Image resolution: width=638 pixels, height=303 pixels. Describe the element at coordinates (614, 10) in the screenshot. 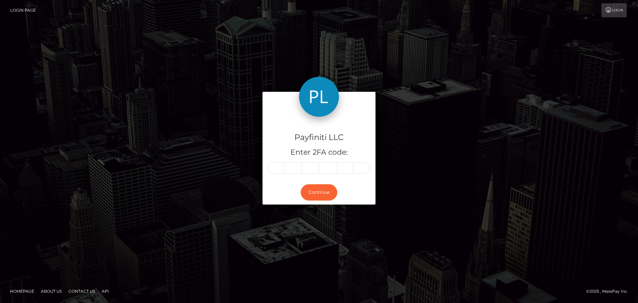

I see `a: Login` at that location.